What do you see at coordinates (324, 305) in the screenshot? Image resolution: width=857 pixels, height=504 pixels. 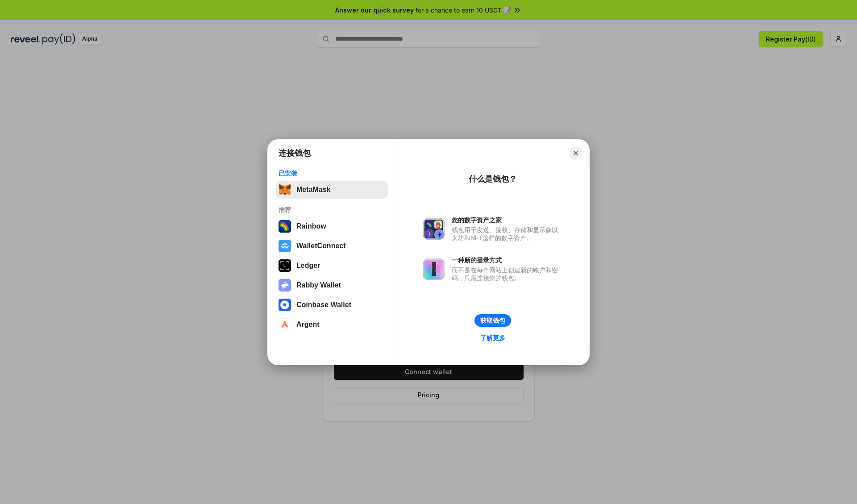 I see `div: Coinbase Wallet` at bounding box center [324, 305].